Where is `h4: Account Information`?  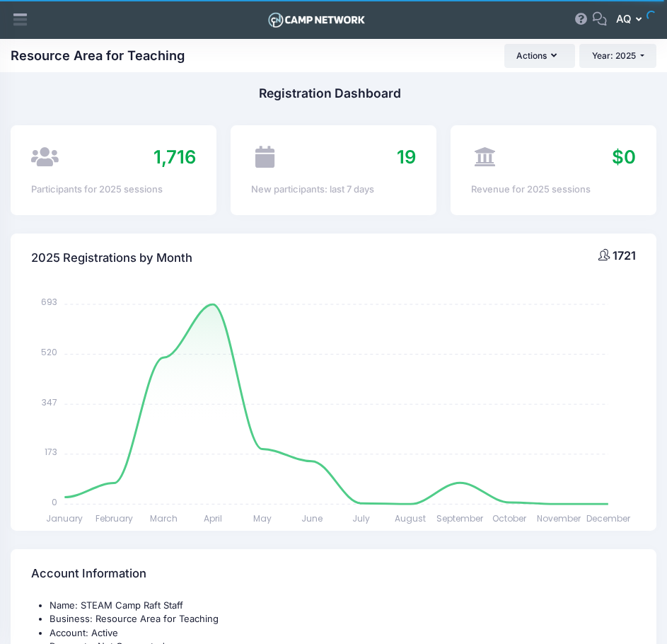 h4: Account Information is located at coordinates (88, 574).